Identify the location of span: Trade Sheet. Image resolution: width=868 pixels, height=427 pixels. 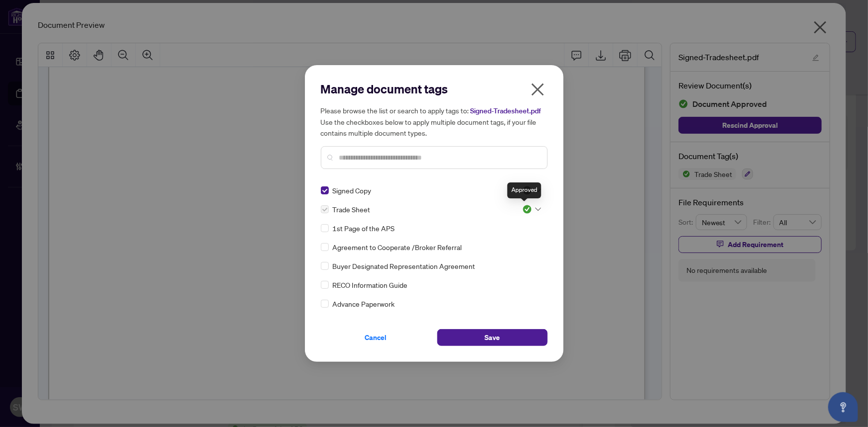
(352, 210).